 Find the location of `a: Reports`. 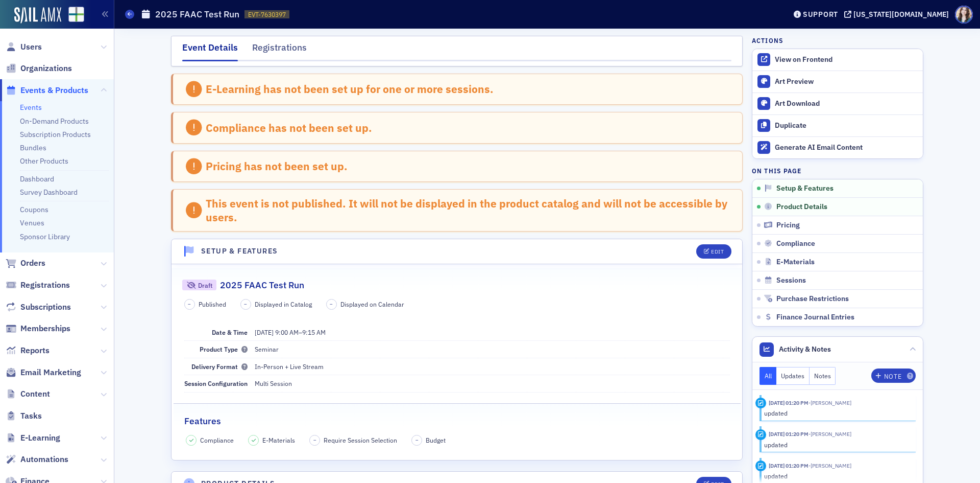

a: Reports is located at coordinates (28, 351).